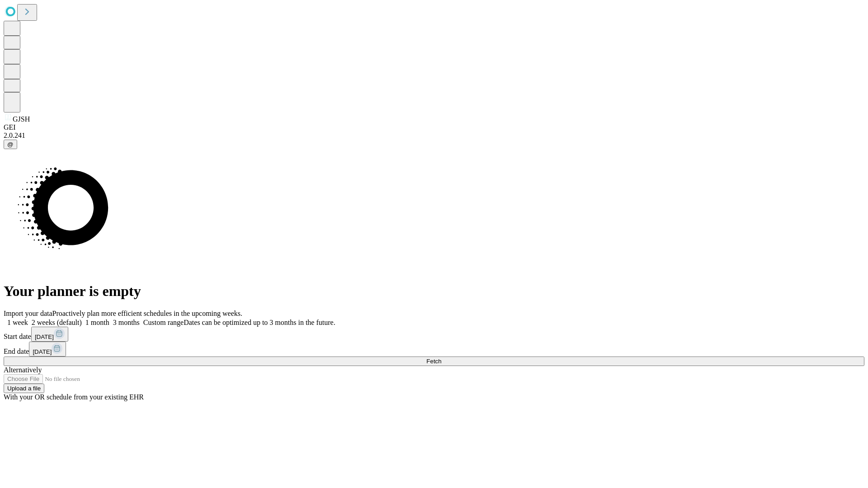  I want to click on span: GJSH, so click(21, 119).